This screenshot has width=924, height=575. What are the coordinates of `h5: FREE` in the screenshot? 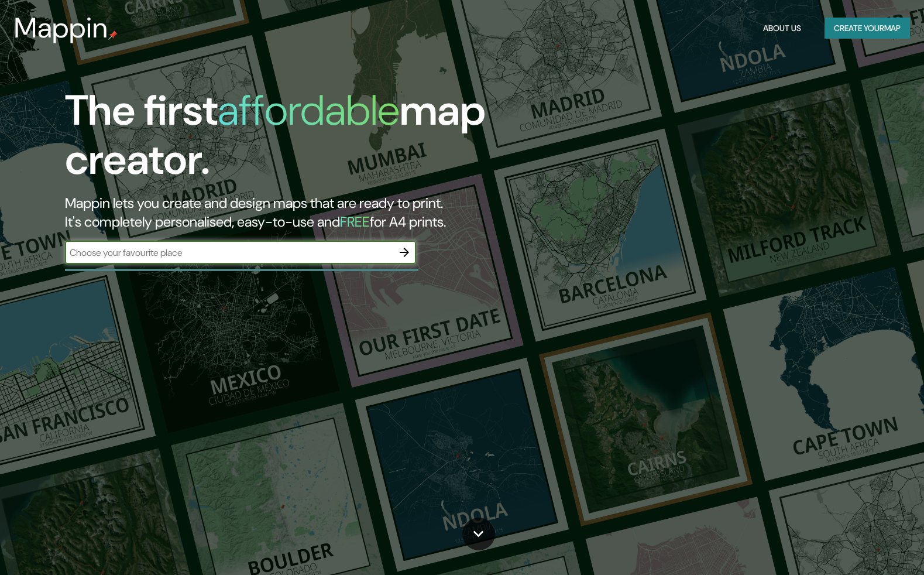 It's located at (355, 221).